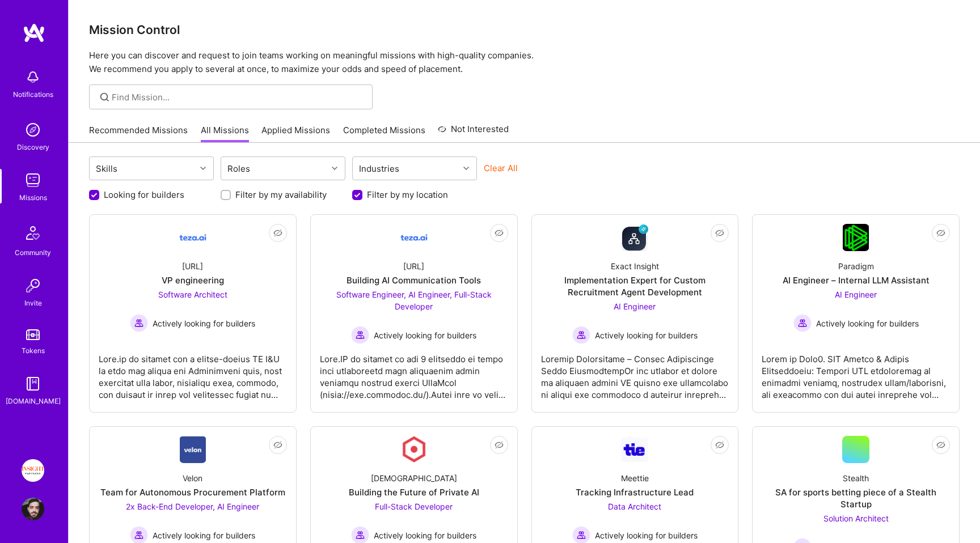 The image size is (980, 543). I want to click on a: Company LogoExact InsightImplementation Expert for Custom Recruitment Agent DevelopmentAI Enginee..., so click(635, 313).